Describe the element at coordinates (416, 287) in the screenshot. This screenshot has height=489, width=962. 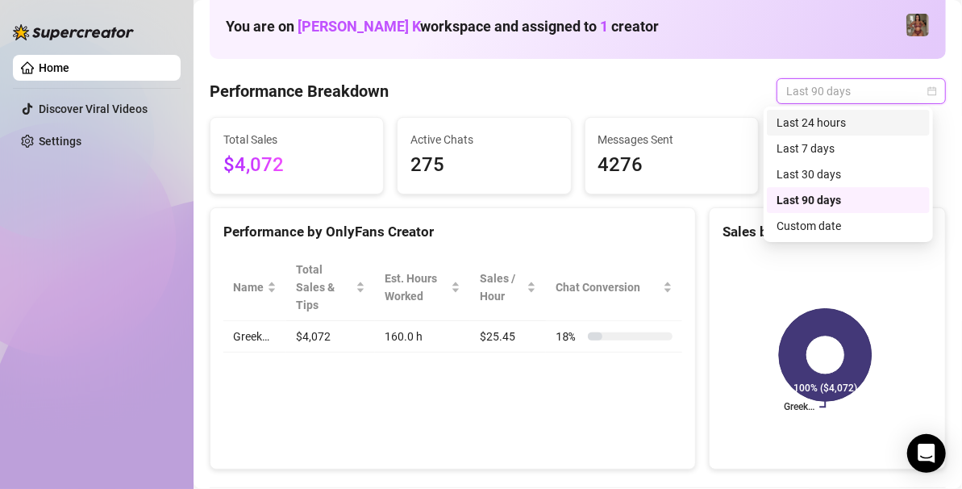
I see `div: Est. Hours Worked` at that location.